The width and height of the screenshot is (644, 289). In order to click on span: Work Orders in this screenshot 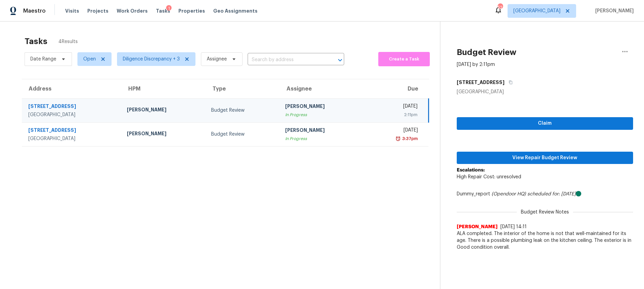, I will do `click(132, 11)`.